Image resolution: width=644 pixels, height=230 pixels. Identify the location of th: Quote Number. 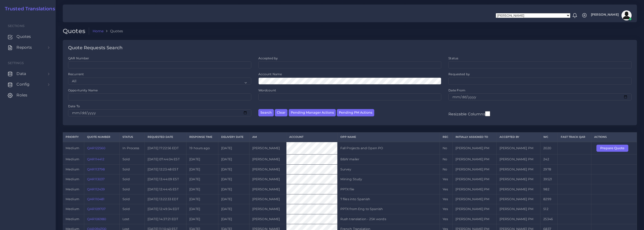
(102, 137).